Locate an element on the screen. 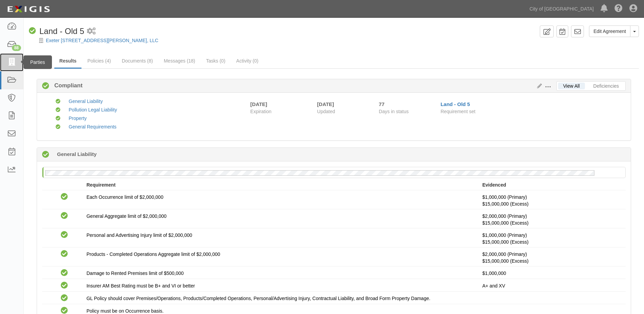 The height and width of the screenshot is (314, 644). a: Property is located at coordinates (77, 118).